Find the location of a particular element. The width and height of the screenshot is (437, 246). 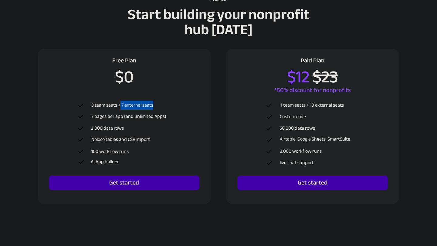

span: 100 workflow runs is located at coordinates (110, 152).